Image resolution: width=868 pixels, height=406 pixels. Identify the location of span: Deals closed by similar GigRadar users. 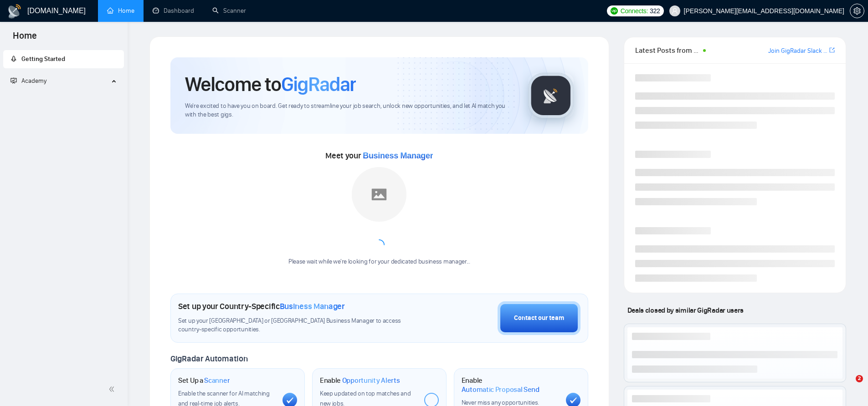
(686, 310).